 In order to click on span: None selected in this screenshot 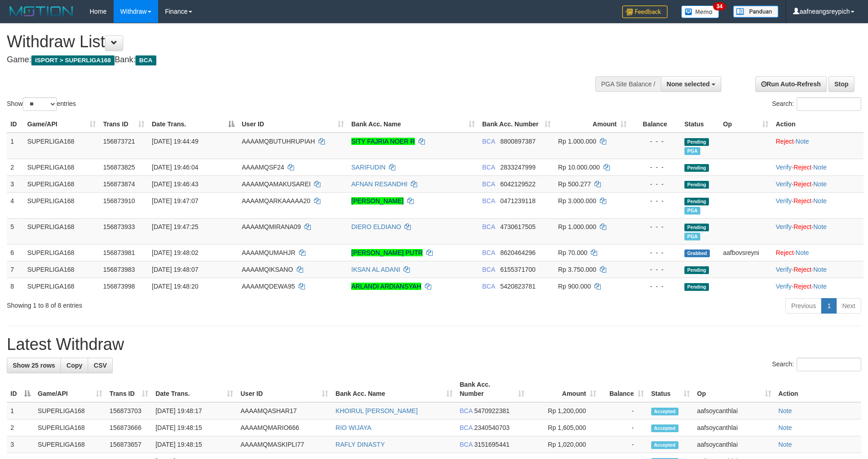, I will do `click(688, 84)`.